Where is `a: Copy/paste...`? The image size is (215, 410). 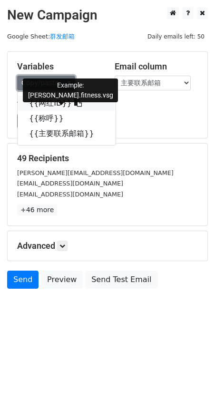
a: Copy/paste... is located at coordinates (46, 83).